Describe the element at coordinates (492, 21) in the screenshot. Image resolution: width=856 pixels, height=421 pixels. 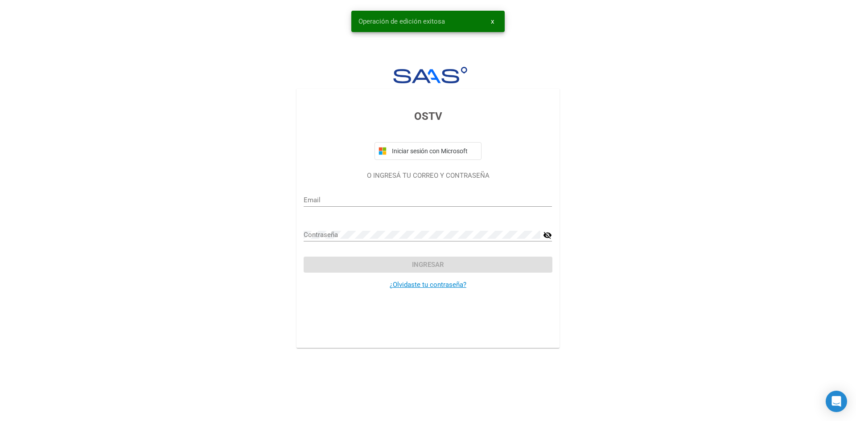
I see `span: x` at that location.